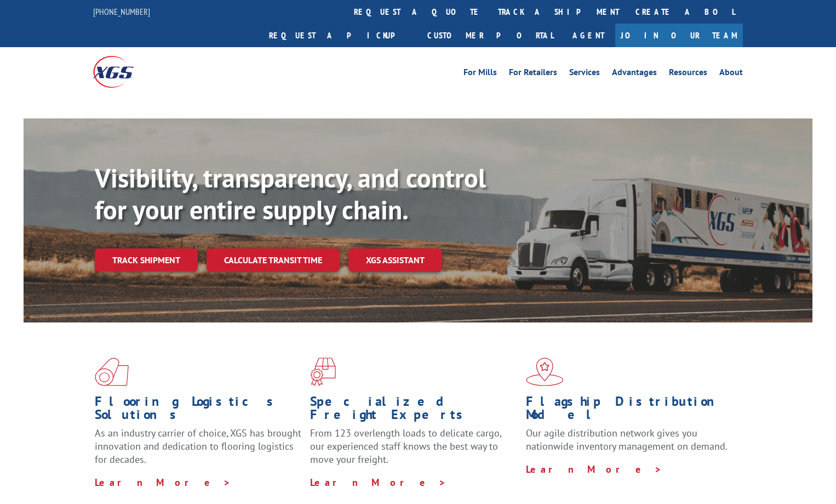 Image resolution: width=836 pixels, height=504 pixels. Describe the element at coordinates (480, 74) in the screenshot. I see `a: For Mills` at that location.